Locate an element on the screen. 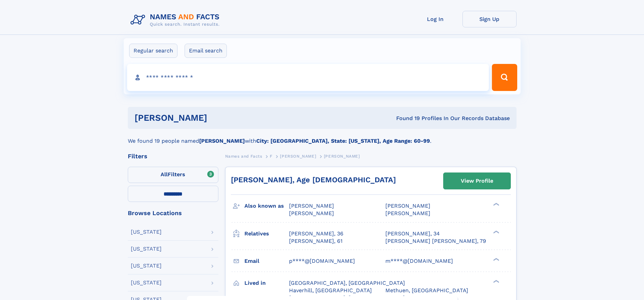  h3: Lived in is located at coordinates (267, 283).